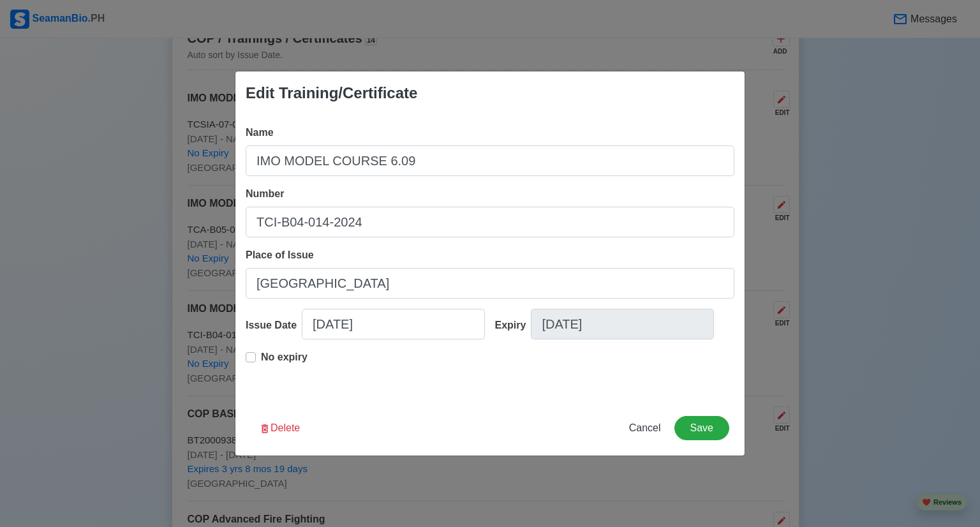 The image size is (980, 527). I want to click on button: Cancel, so click(645, 428).